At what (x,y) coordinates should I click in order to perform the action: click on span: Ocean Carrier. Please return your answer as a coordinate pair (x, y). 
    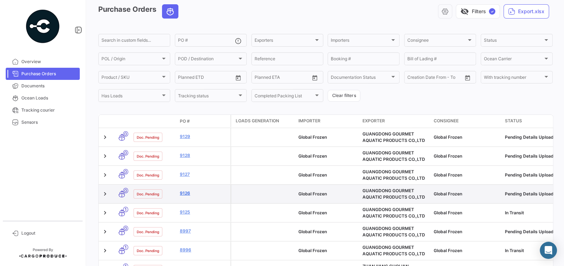
    Looking at the image, I should click on (514, 60).